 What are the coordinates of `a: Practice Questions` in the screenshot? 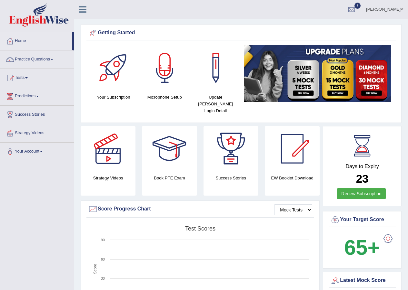 It's located at (37, 58).